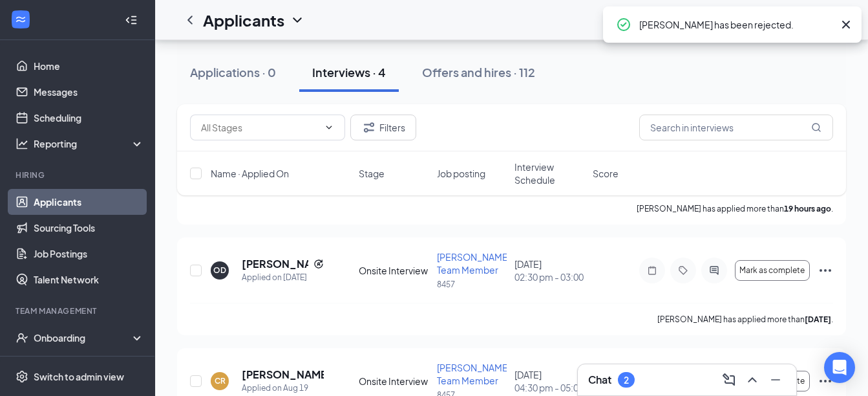  Describe the element at coordinates (88, 363) in the screenshot. I see `a: Team` at that location.